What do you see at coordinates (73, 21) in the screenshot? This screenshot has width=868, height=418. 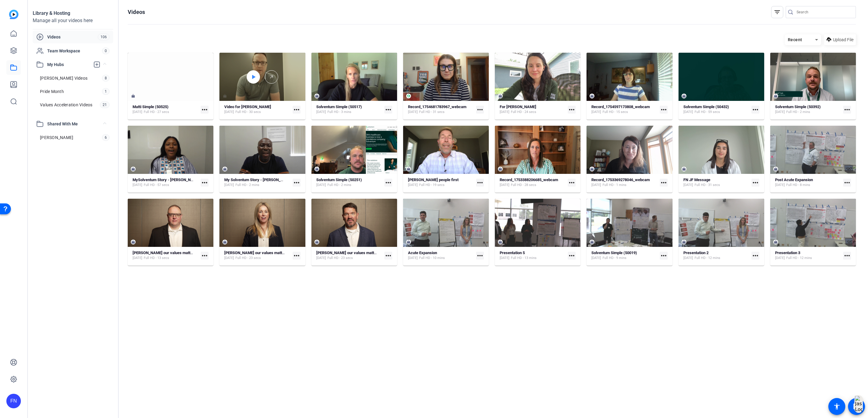 I see `div: Manage all your videos here` at bounding box center [73, 21].